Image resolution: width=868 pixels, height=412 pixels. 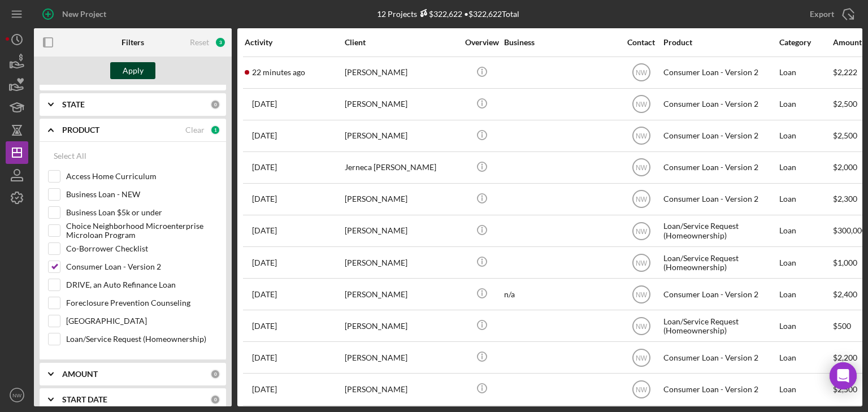 What do you see at coordinates (195, 130) in the screenshot?
I see `div: Clear` at bounding box center [195, 130].